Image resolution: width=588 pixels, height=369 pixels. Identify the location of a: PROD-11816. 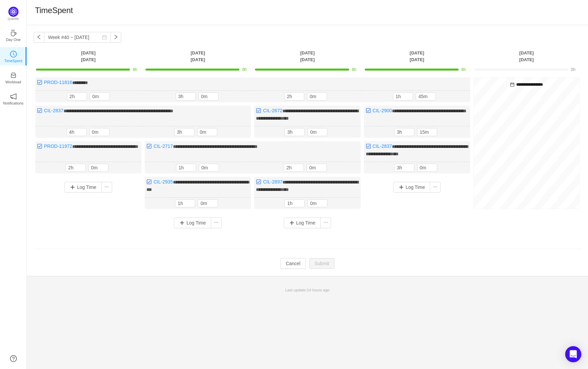
(58, 82).